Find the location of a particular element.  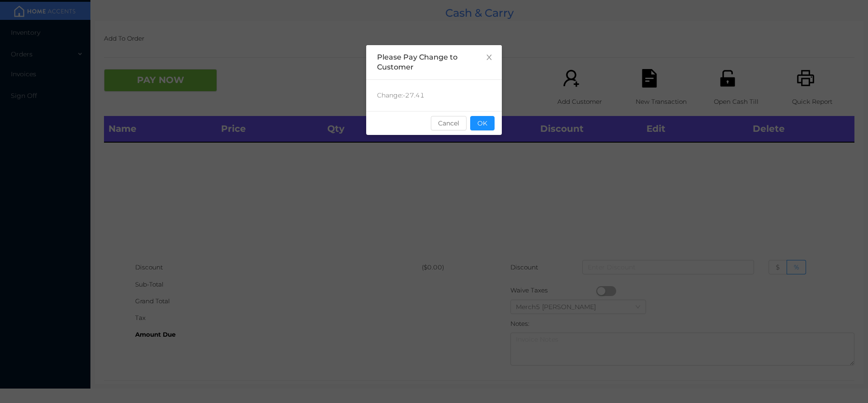

div: Change: -27.41 is located at coordinates (434, 95).